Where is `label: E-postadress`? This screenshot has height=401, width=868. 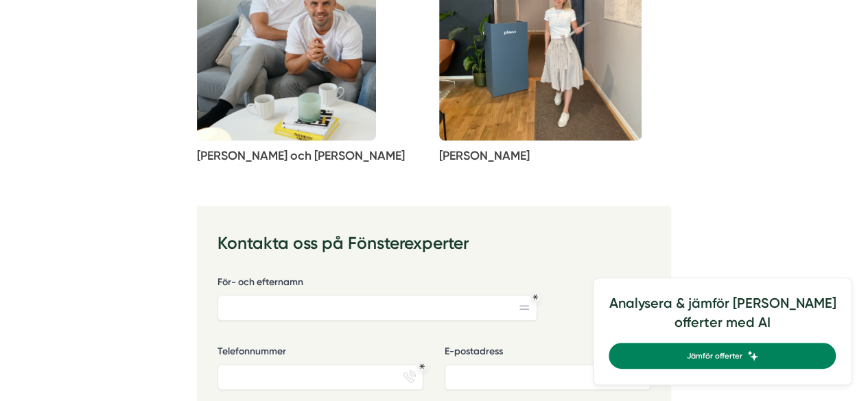 label: E-postadress is located at coordinates (548, 353).